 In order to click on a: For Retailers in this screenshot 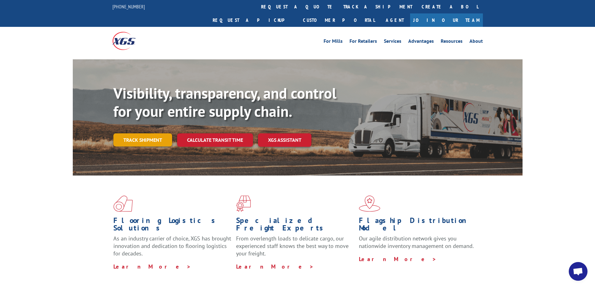, I will do `click(364, 42)`.